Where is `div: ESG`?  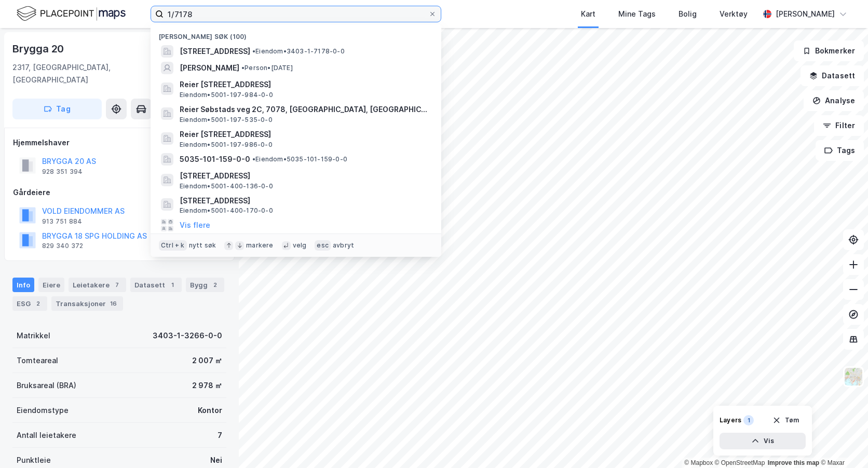 div: ESG is located at coordinates (30, 303).